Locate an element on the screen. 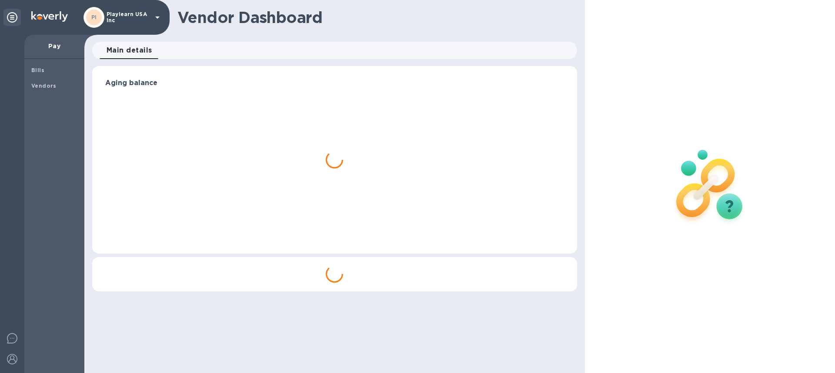  div: Unpin categories is located at coordinates (12, 17).